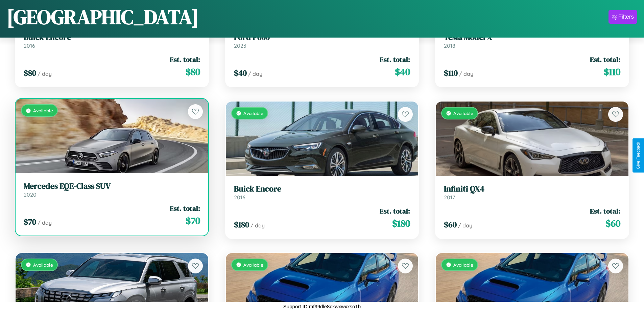 This screenshot has width=644, height=311. I want to click on span: 2023, so click(240, 45).